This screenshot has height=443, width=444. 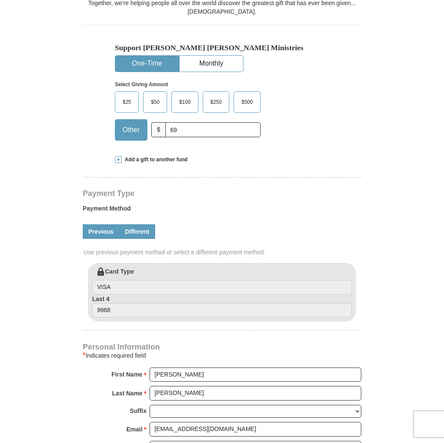 What do you see at coordinates (185, 102) in the screenshot?
I see `span: $100` at bounding box center [185, 102].